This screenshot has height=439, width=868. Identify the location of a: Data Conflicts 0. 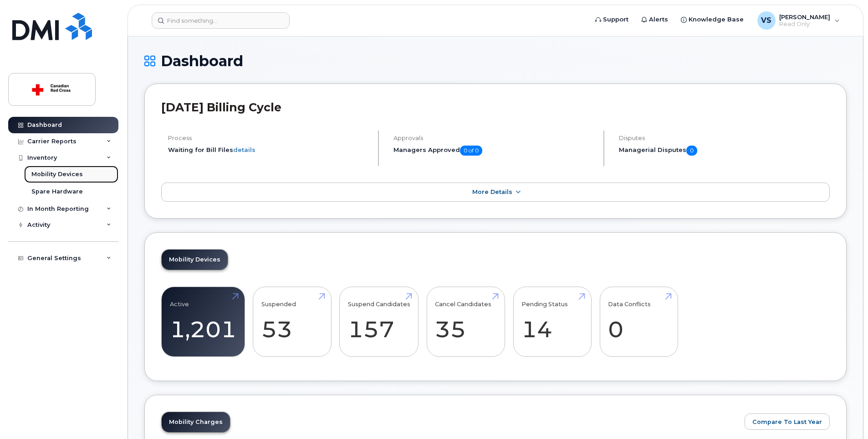
(638, 321).